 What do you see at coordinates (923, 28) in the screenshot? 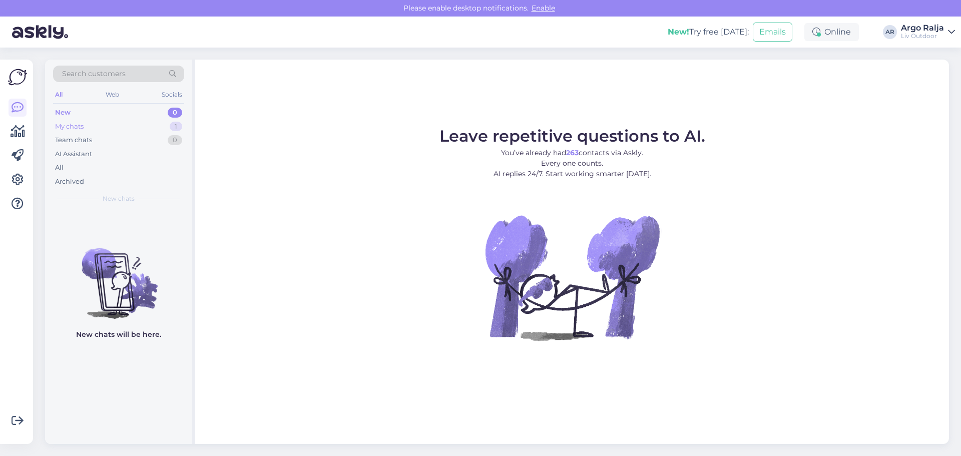
I see `div: Argo Ralja` at bounding box center [923, 28].